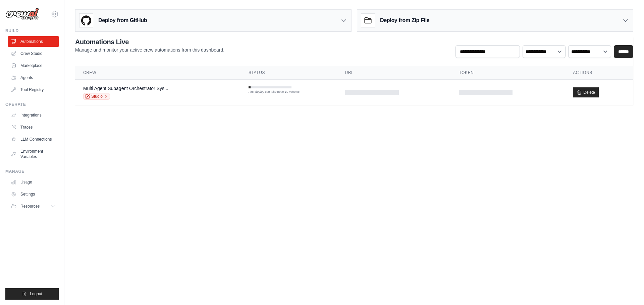 Image resolution: width=644 pixels, height=305 pixels. What do you see at coordinates (32, 172) in the screenshot?
I see `div: Manage` at bounding box center [32, 172].